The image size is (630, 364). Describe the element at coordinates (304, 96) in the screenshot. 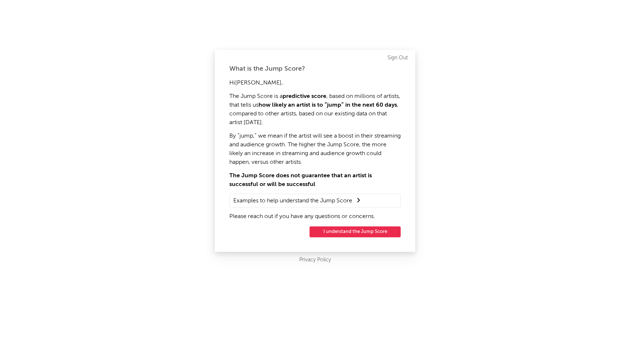

I see `strong: predictive score` at that location.